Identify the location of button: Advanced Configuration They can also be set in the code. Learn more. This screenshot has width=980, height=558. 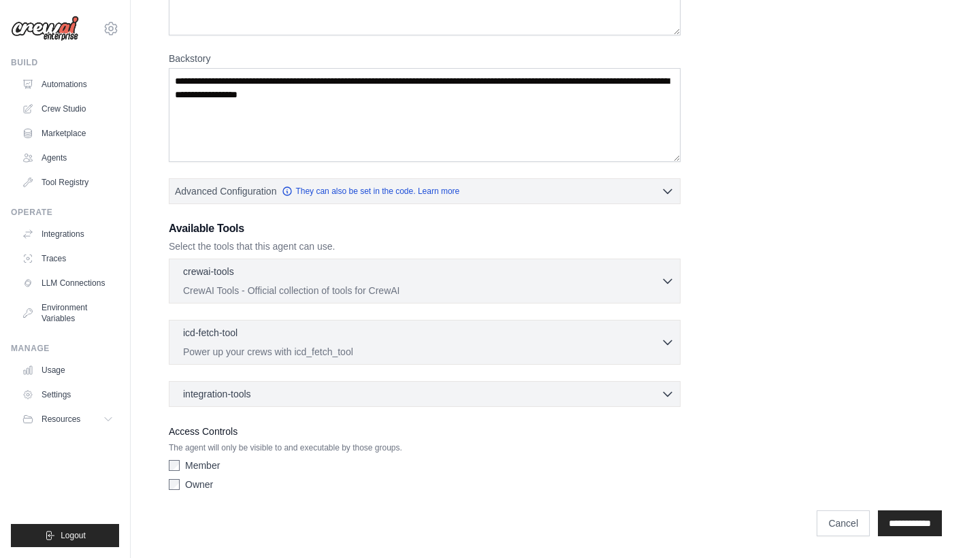
(425, 191).